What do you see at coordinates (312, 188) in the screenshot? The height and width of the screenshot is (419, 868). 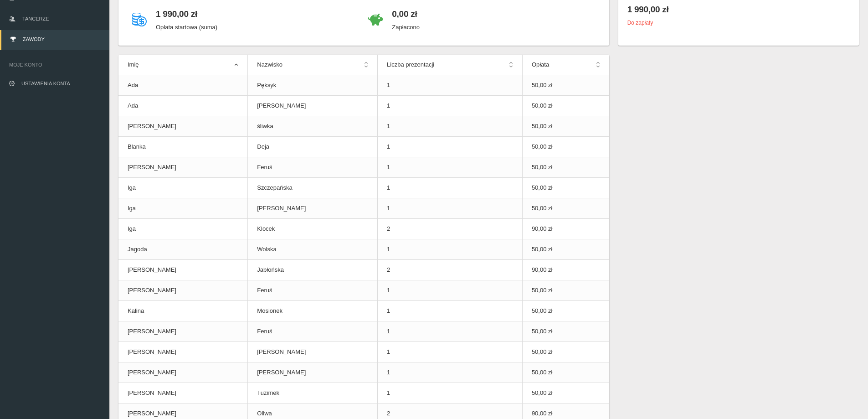 I see `td: Szczepańska` at bounding box center [312, 188].